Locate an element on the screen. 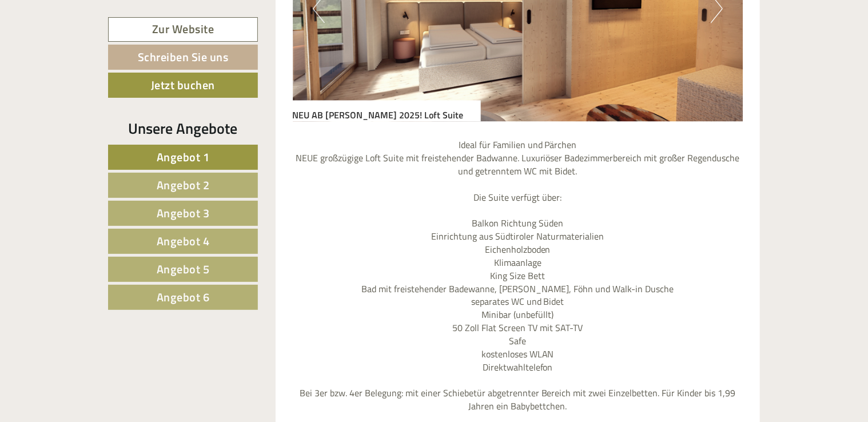 Image resolution: width=868 pixels, height=422 pixels. span: Angebot 4 is located at coordinates (183, 241).